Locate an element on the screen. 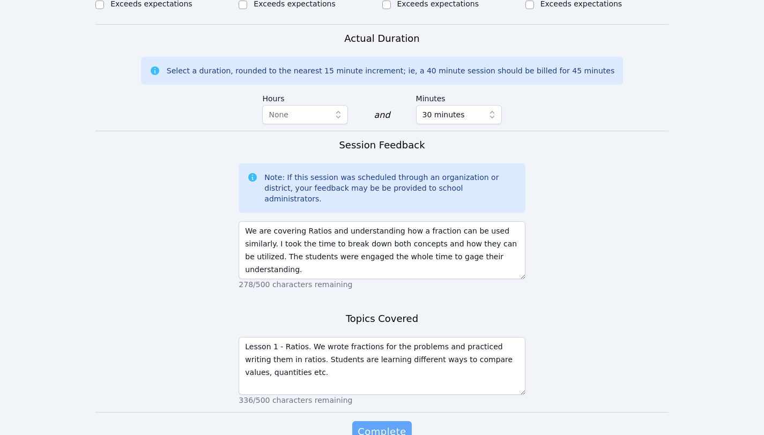  label: Minutes is located at coordinates (459, 97).